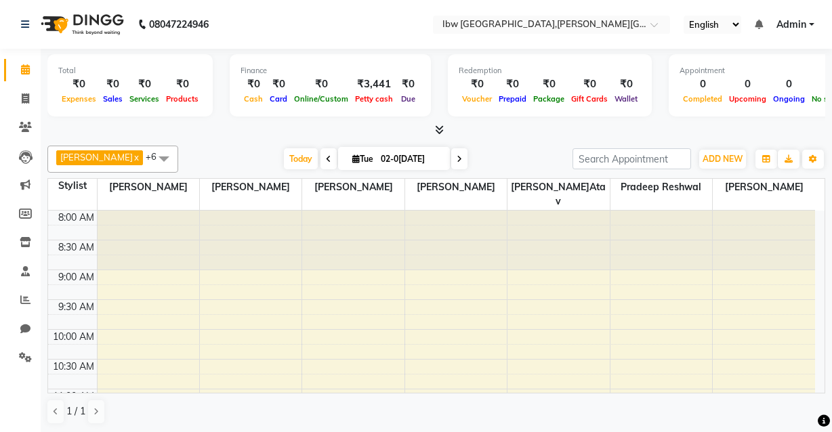  Describe the element at coordinates (73, 396) in the screenshot. I see `div: 11:00 AM` at that location.